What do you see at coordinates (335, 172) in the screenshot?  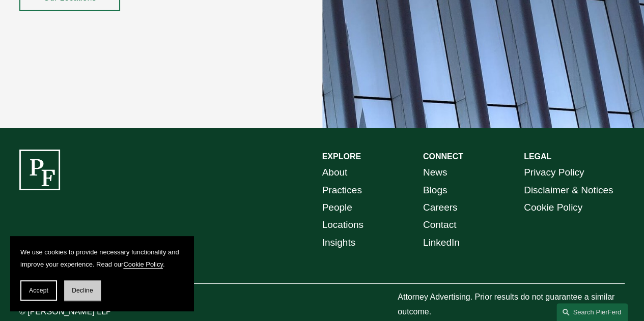 I see `a: About` at bounding box center [335, 172].